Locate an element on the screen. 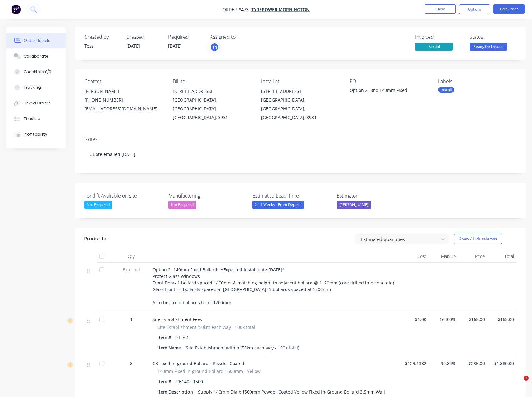 This screenshot has height=397, width=532. span: $123.1382 is located at coordinates (414, 363).